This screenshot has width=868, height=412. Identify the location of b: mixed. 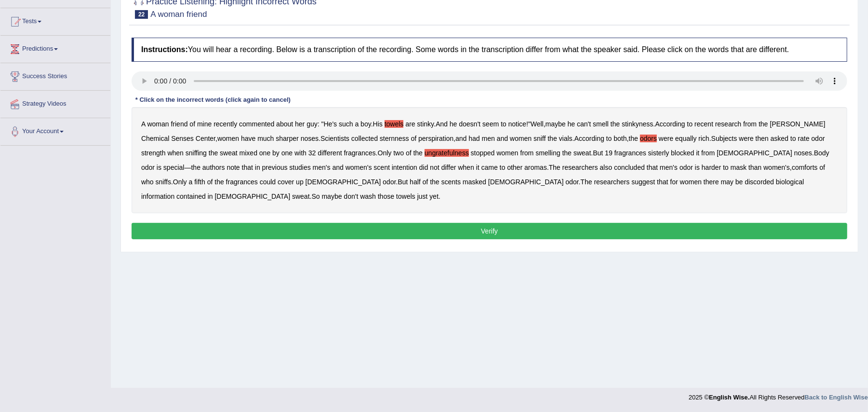
(248, 153).